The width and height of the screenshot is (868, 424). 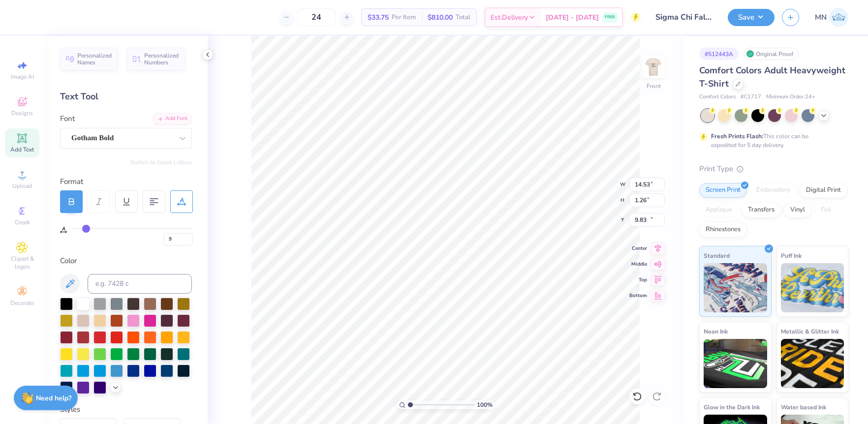 What do you see at coordinates (723, 229) in the screenshot?
I see `div: Rhinestones` at bounding box center [723, 229].